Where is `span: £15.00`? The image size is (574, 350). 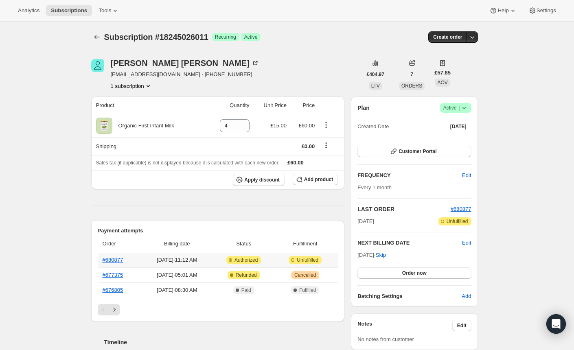
span: £15.00 is located at coordinates (279, 125).